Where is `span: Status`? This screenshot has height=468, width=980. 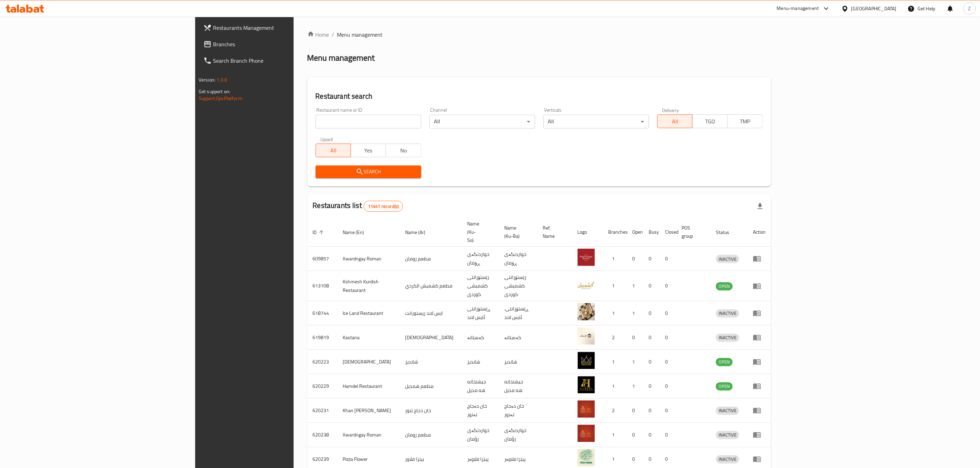
span: Status is located at coordinates (727, 233).